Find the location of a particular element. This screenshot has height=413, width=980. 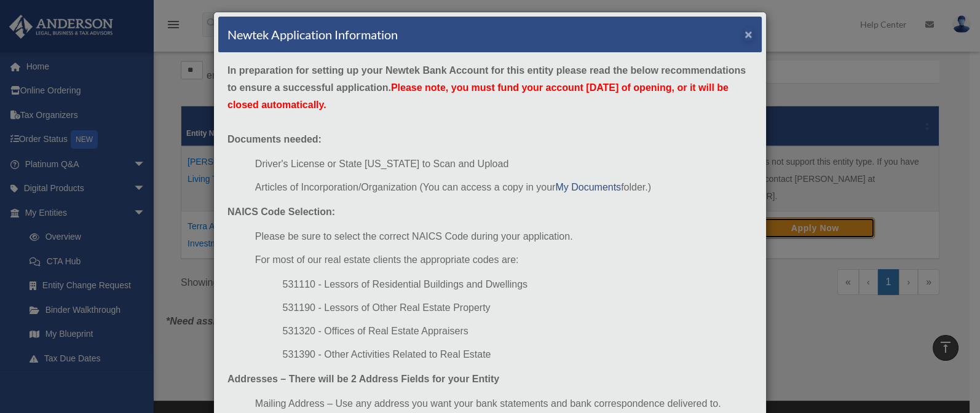

strong: Addresses – There will be 2 Address Fields for your Entity is located at coordinates (364, 378).